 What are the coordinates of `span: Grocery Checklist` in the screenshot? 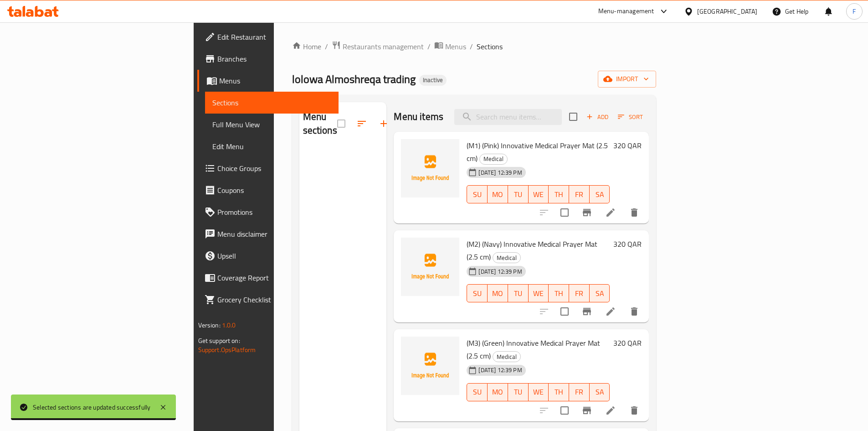 It's located at (274, 299).